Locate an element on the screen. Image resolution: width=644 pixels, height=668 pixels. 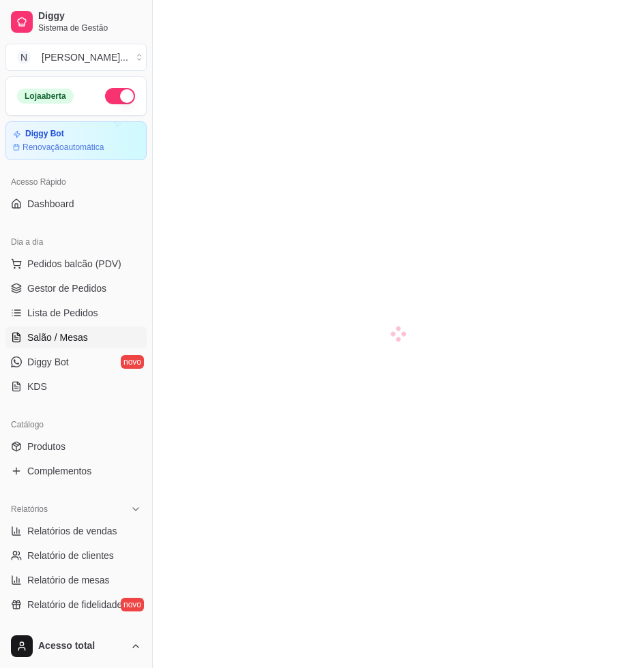
a: Diggy Botnovo is located at coordinates (76, 362).